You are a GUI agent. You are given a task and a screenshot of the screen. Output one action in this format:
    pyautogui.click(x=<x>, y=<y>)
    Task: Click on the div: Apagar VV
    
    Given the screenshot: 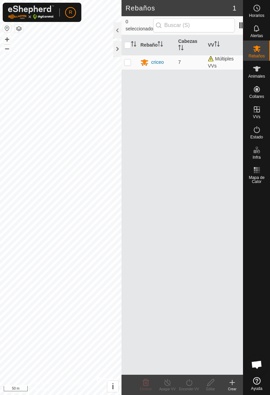 What is the action you would take?
    pyautogui.click(x=167, y=389)
    